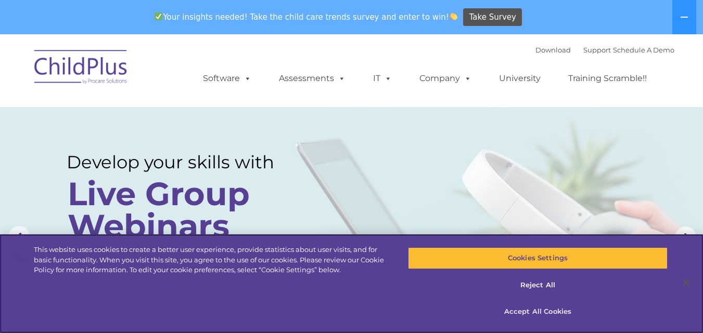 This screenshot has width=703, height=333. Describe the element at coordinates (227, 79) in the screenshot. I see `a: Software` at that location.